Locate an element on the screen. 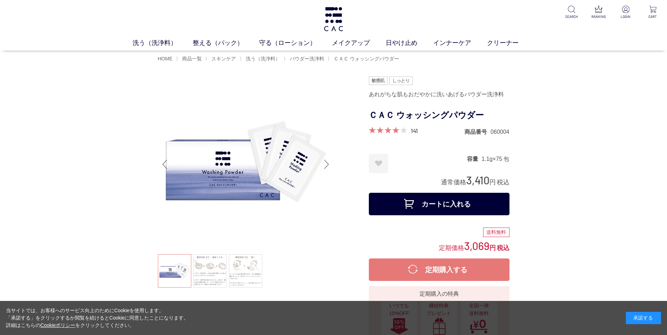  a: RANKING is located at coordinates (598, 12).